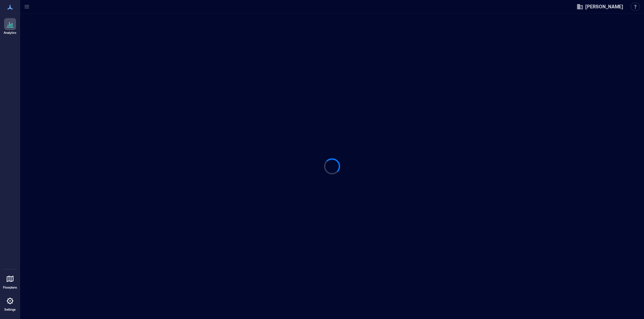 The width and height of the screenshot is (644, 319). I want to click on p: Analytics, so click(10, 33).